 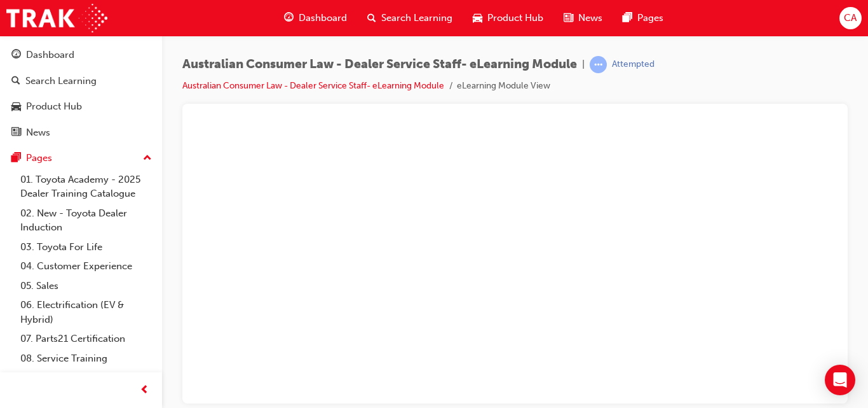 I want to click on a: 04. Customer Experience, so click(x=86, y=266).